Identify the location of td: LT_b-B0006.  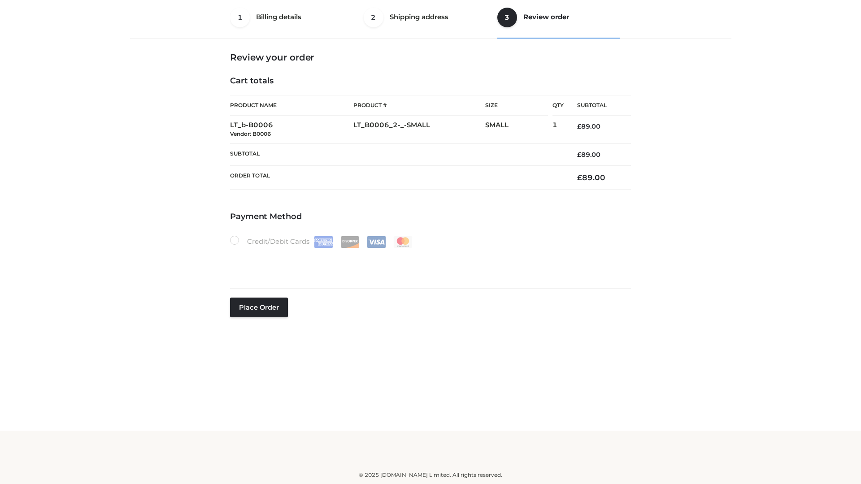
(291, 130).